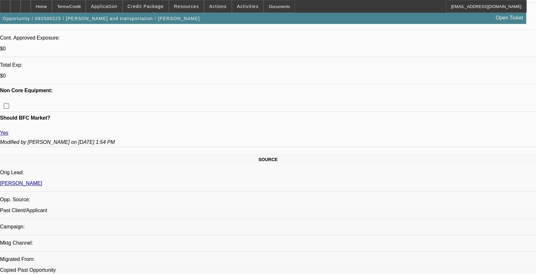  Describe the element at coordinates (509, 18) in the screenshot. I see `a: Open Ticket` at that location.